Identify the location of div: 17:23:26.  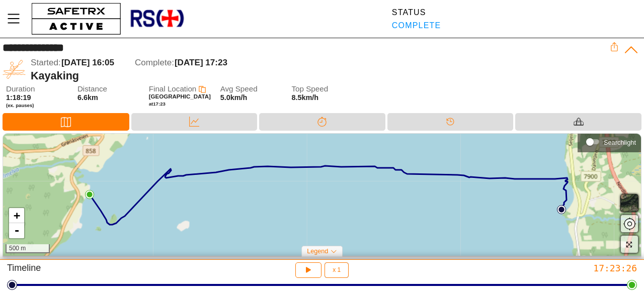
(532, 268).